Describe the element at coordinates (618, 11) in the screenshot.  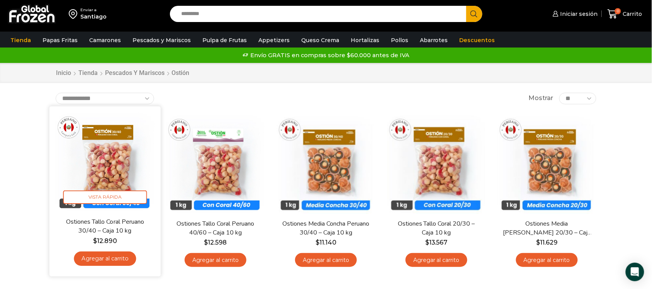
I see `span: 0` at that location.